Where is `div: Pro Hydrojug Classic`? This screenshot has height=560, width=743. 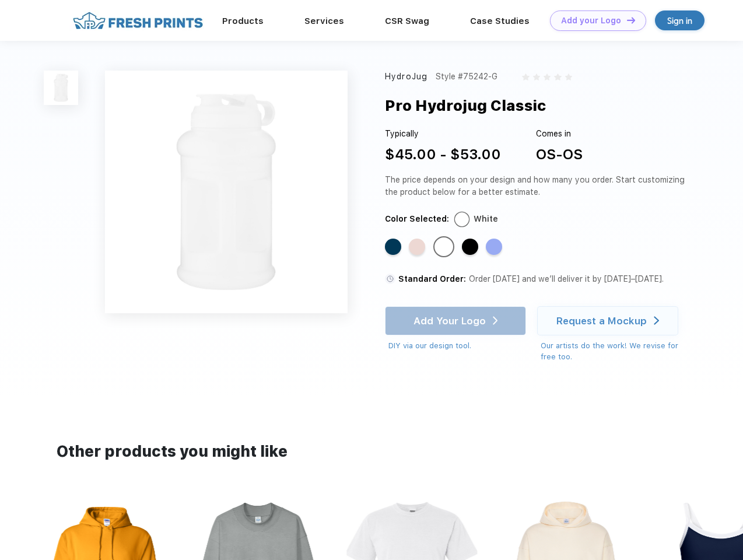
div: Pro Hydrojug Classic is located at coordinates (465, 106).